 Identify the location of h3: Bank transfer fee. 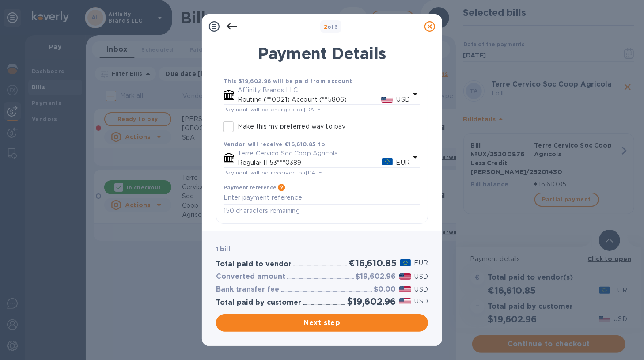
(247, 289).